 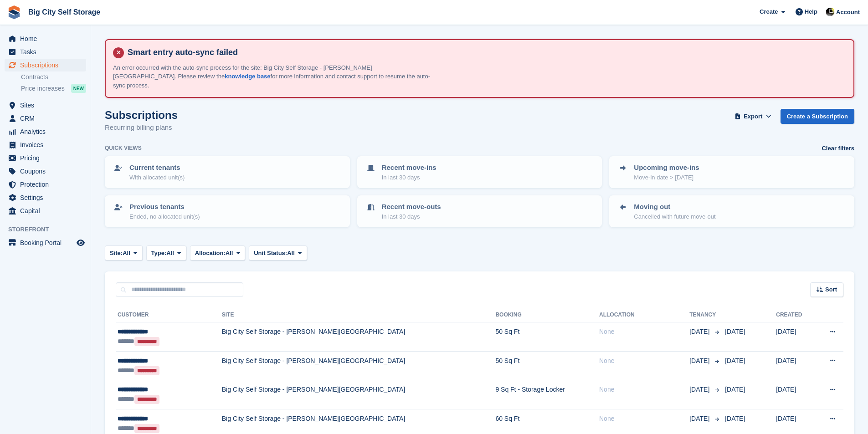 What do you see at coordinates (666, 167) in the screenshot?
I see `p: Upcoming move-ins` at bounding box center [666, 167].